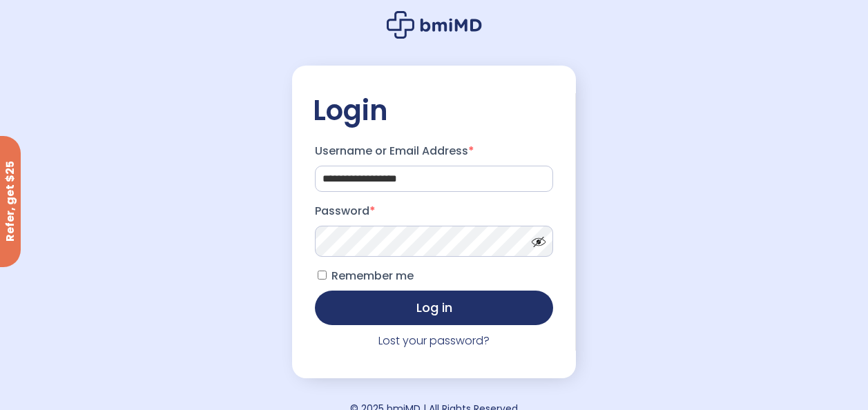 The height and width of the screenshot is (410, 868). Describe the element at coordinates (372, 275) in the screenshot. I see `span: Remember me` at that location.